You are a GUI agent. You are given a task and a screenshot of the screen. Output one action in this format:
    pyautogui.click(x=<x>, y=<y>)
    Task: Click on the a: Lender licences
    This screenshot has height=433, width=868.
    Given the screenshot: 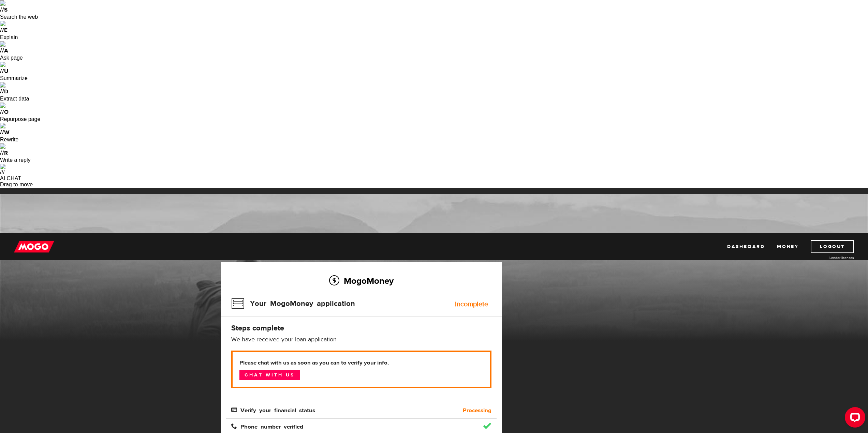 What is the action you would take?
    pyautogui.click(x=828, y=258)
    